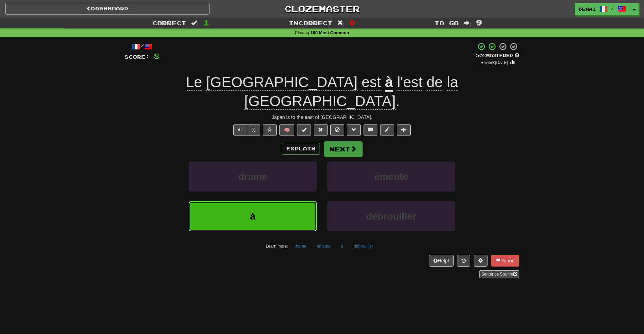 The image size is (644, 334). Describe the element at coordinates (464, 261) in the screenshot. I see `button: Round history (alt+y)` at that location.